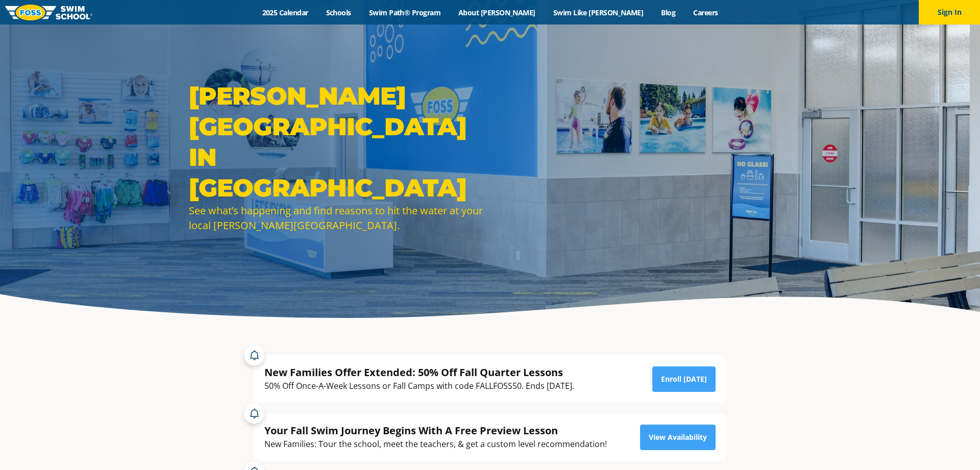  Describe the element at coordinates (284, 12) in the screenshot. I see `a: 2025 Calendar` at that location.